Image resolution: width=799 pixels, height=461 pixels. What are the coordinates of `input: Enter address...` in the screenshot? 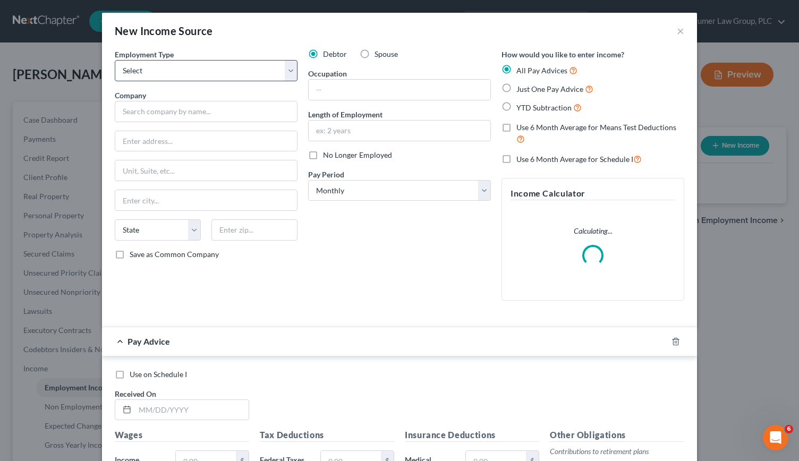 It's located at (206, 141).